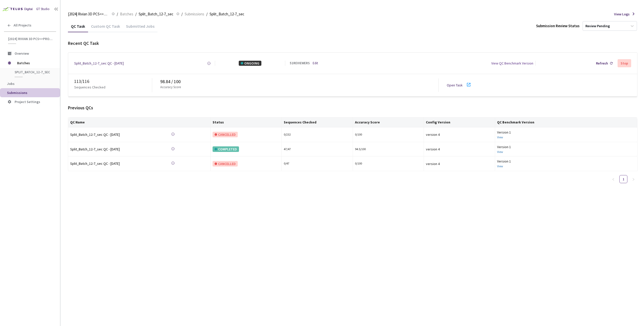  I want to click on li: Previous Page, so click(614, 179).